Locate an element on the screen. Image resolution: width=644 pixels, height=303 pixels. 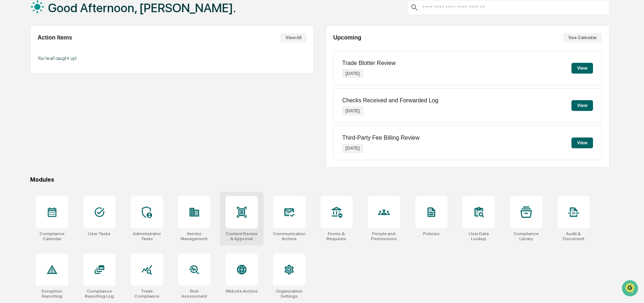
div: Modules is located at coordinates (320, 180).